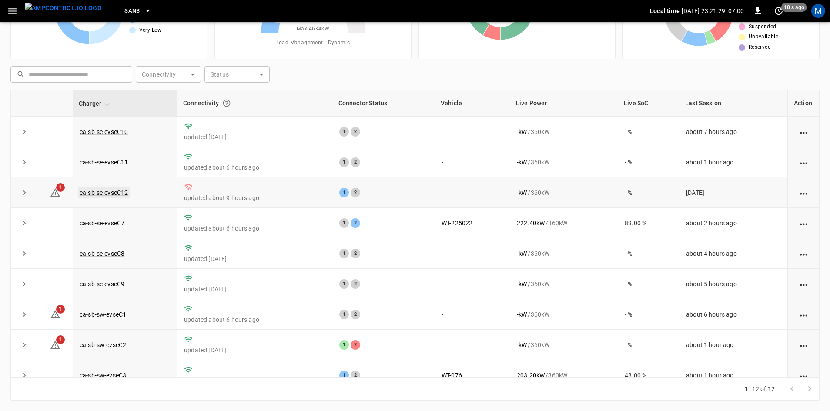 Image resolution: width=830 pixels, height=411 pixels. Describe the element at coordinates (150, 30) in the screenshot. I see `span: Very Low` at that location.